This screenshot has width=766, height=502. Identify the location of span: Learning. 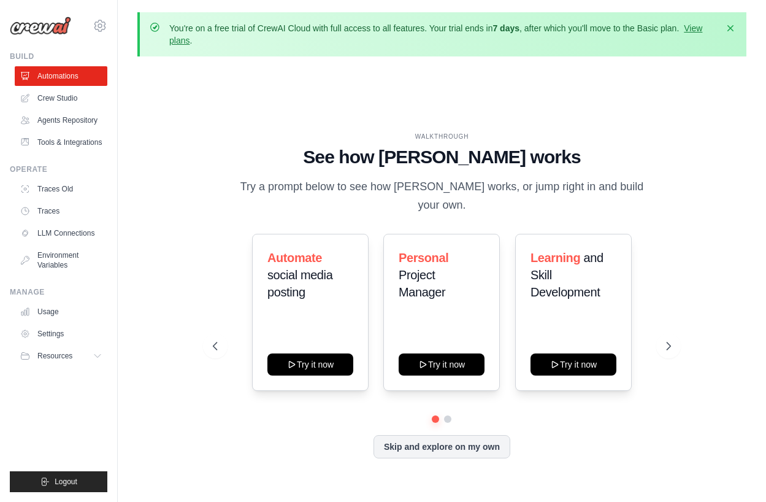
(555, 258).